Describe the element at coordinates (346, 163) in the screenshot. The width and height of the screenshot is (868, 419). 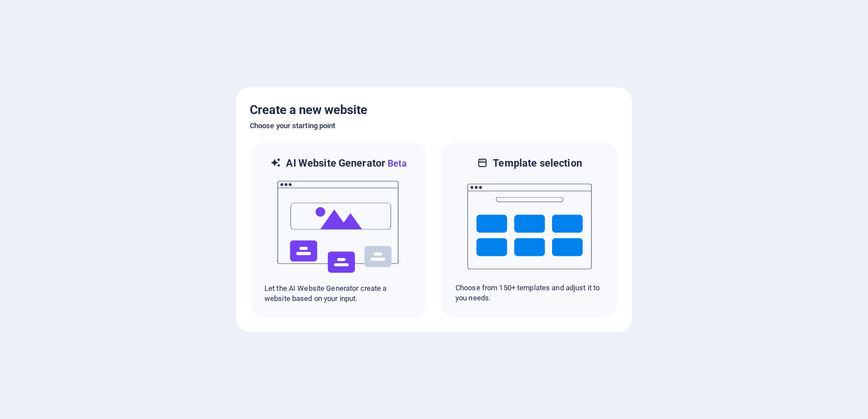
I see `h6: AI Website Generator` at that location.